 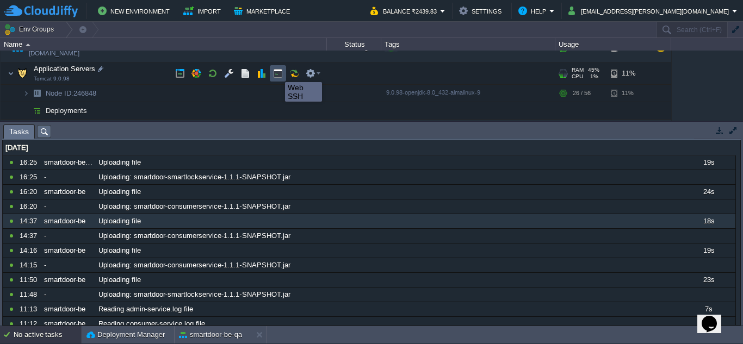 What do you see at coordinates (203, 11) in the screenshot?
I see `button: Import` at bounding box center [203, 11].